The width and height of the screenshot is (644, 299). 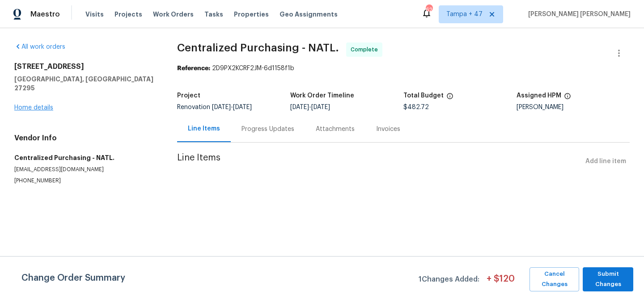 What do you see at coordinates (268, 129) in the screenshot?
I see `div: Progress Updates` at bounding box center [268, 129].